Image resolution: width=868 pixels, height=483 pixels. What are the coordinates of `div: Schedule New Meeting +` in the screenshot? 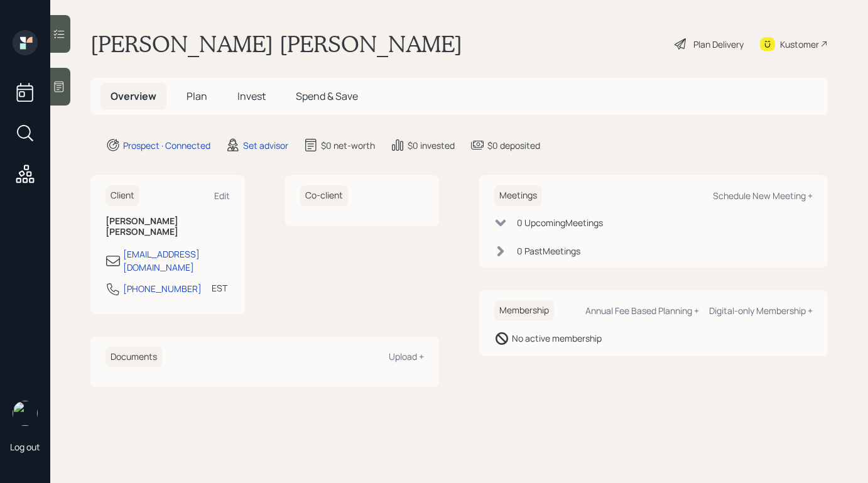 It's located at (762, 196).